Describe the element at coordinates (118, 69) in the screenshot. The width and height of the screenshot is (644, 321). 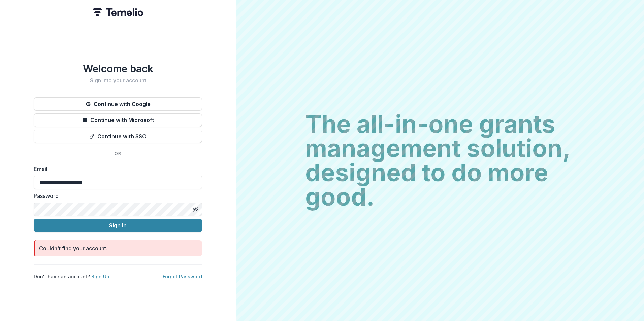
I see `h1: Welcome back` at that location.